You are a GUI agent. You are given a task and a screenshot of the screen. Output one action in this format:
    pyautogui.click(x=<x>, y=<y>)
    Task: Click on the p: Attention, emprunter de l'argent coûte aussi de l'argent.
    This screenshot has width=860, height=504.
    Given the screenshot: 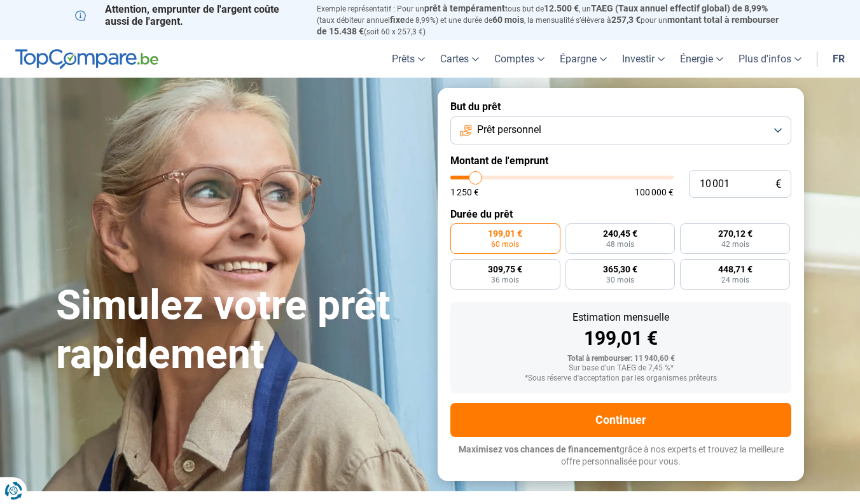 What is the action you would take?
    pyautogui.click(x=188, y=16)
    